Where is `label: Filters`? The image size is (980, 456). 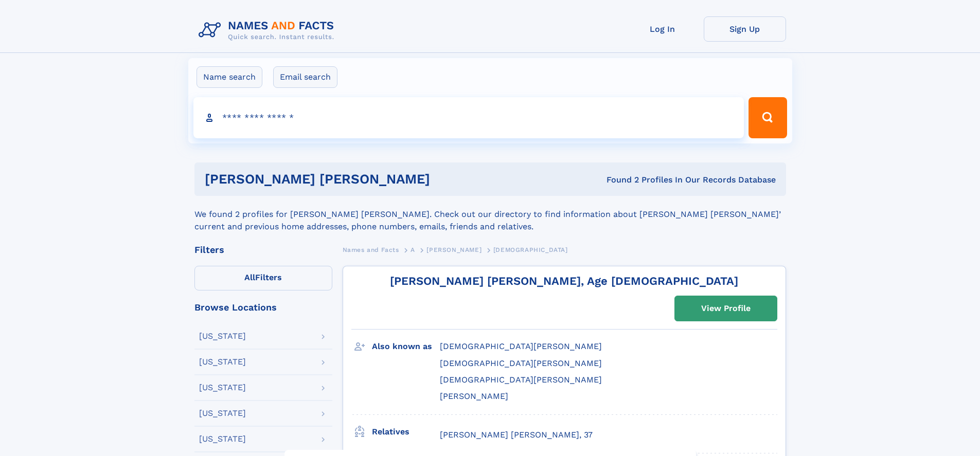 label: Filters is located at coordinates (264, 278).